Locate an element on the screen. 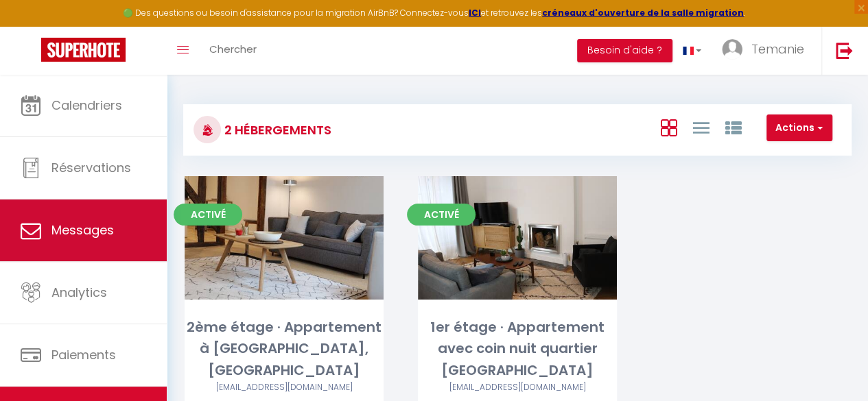  img: Super Booking is located at coordinates (83, 50).